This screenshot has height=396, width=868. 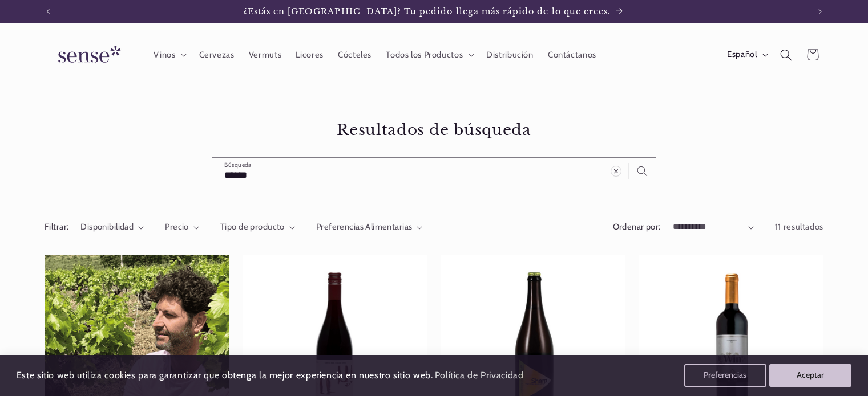 I want to click on a: Vermuts, so click(x=265, y=55).